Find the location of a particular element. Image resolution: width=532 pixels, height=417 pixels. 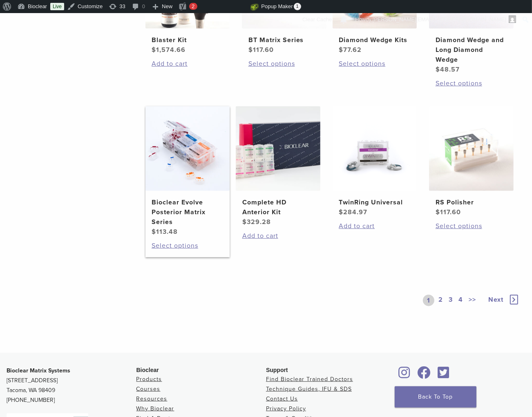

a: Why Bioclear is located at coordinates (155, 408).